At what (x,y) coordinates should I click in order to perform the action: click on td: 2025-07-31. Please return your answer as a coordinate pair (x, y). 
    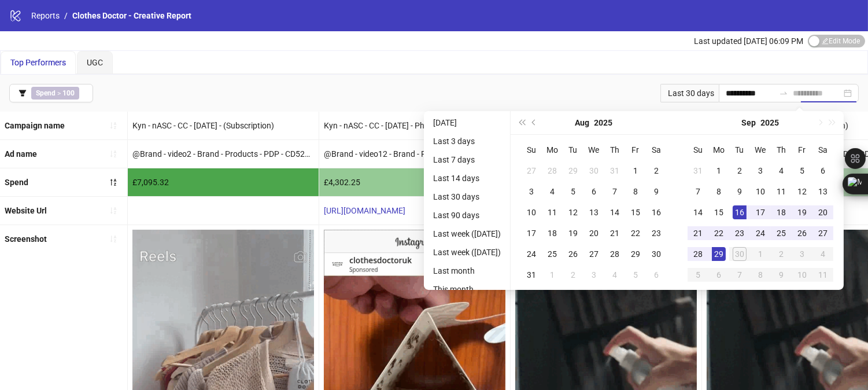
    Looking at the image, I should click on (614, 170).